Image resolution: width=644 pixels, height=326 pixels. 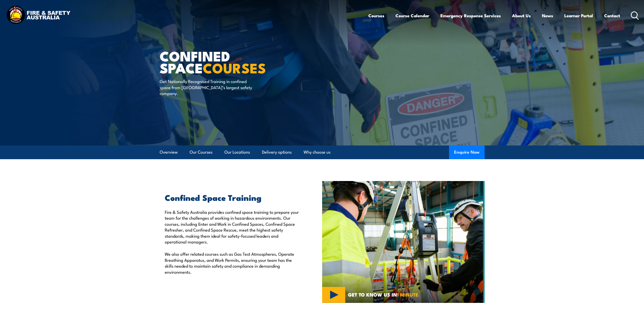 What do you see at coordinates (578, 15) in the screenshot?
I see `a: Learner Portal` at bounding box center [578, 15].